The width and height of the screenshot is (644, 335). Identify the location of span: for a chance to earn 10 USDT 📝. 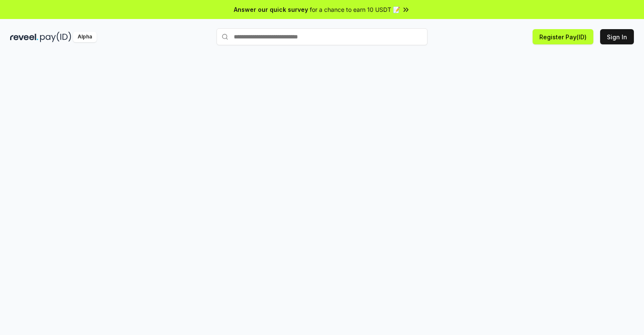
(355, 9).